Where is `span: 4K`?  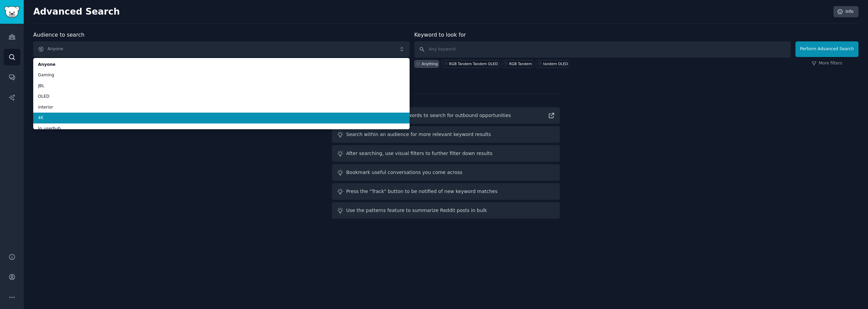 span: 4K is located at coordinates (221, 118).